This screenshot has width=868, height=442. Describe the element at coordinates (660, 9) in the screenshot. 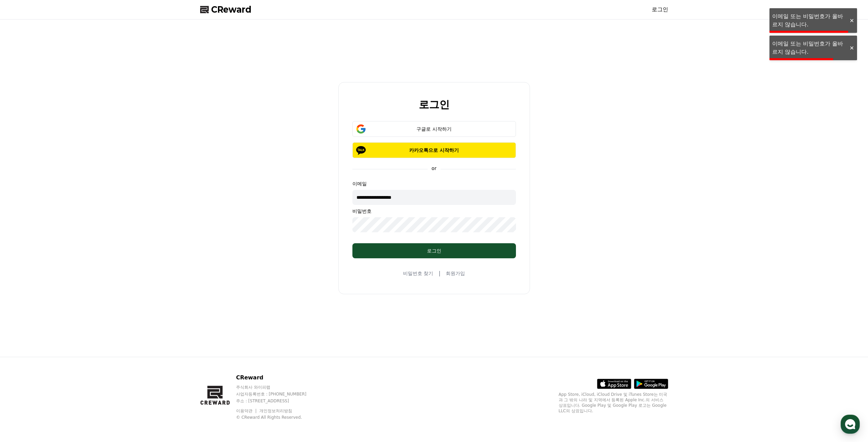

I see `a: 로그인` at that location.